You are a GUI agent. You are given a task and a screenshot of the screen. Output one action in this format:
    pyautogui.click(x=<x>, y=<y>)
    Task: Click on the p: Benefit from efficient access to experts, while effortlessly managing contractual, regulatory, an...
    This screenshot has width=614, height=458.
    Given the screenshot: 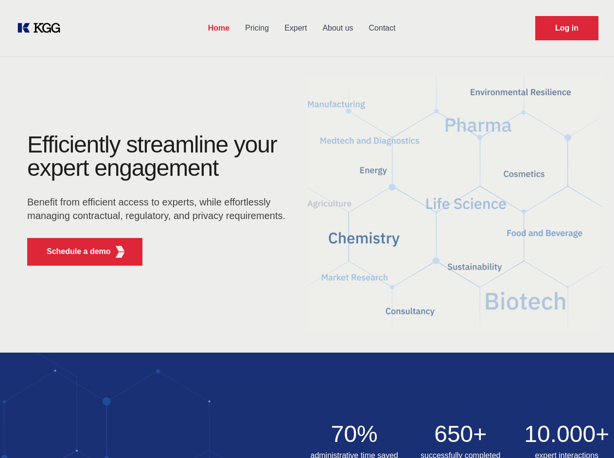 What is the action you would take?
    pyautogui.click(x=159, y=209)
    